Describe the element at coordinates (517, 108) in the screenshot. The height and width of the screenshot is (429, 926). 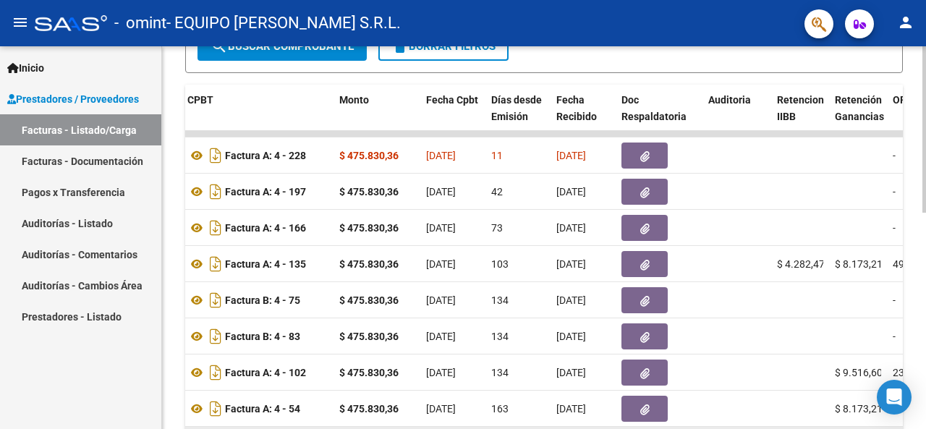
I see `span: Días desde Emisión` at that location.